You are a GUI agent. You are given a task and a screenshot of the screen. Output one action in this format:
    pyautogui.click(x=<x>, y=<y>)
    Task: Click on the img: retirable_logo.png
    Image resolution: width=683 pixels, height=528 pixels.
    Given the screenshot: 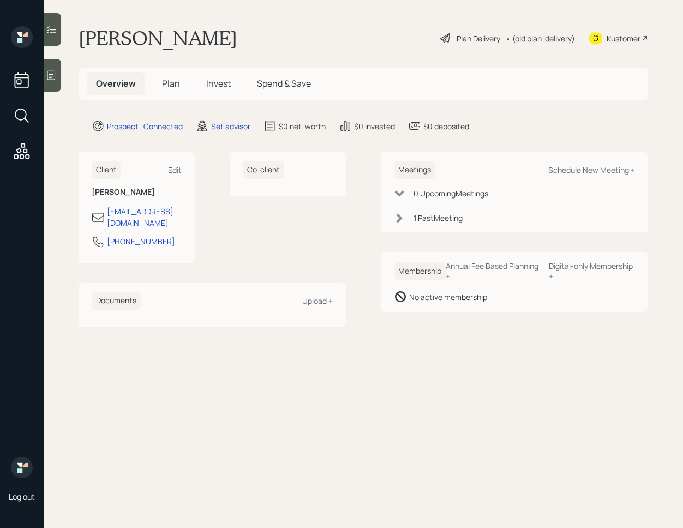 What is the action you would take?
    pyautogui.click(x=22, y=468)
    